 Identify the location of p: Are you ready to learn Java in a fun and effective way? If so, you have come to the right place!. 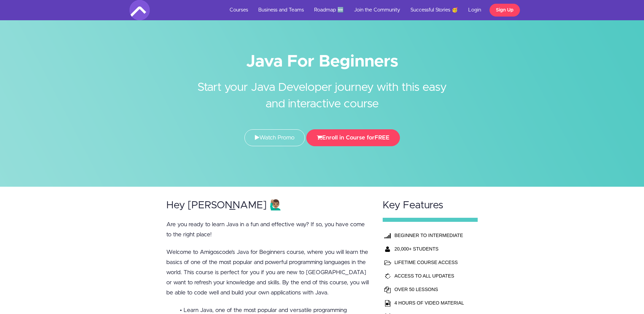
(268, 230).